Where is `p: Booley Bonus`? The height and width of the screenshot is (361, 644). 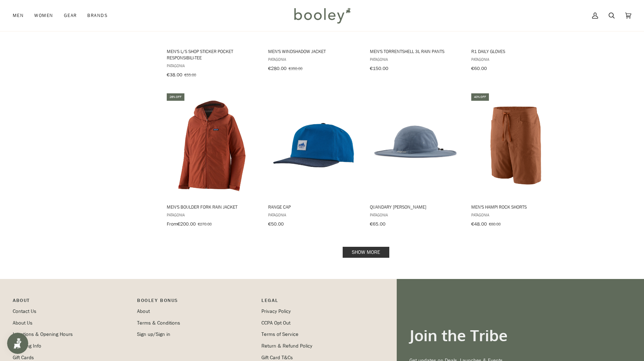 p: Booley Bonus is located at coordinates (196, 302).